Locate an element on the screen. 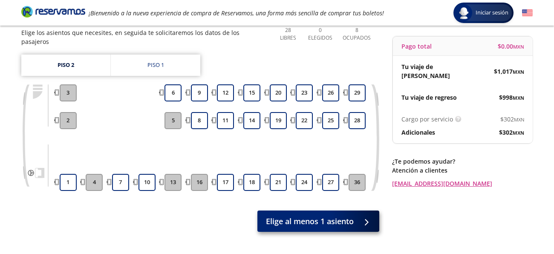 Image resolution: width=554 pixels, height=254 pixels. p: Pago total is located at coordinates (416, 46).